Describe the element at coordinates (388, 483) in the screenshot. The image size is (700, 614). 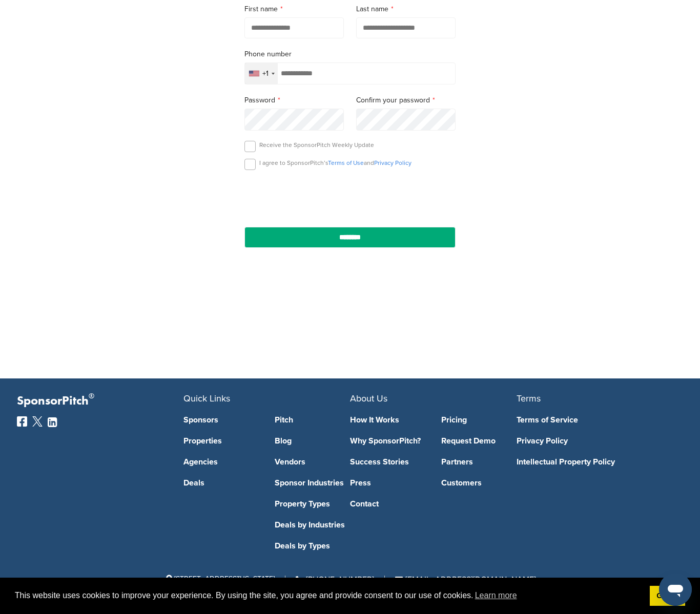
I see `a: Press` at that location.